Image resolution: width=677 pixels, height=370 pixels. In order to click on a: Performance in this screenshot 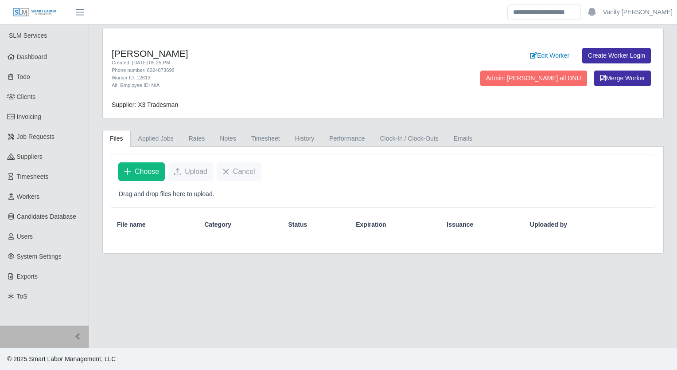, I will do `click(347, 138)`.